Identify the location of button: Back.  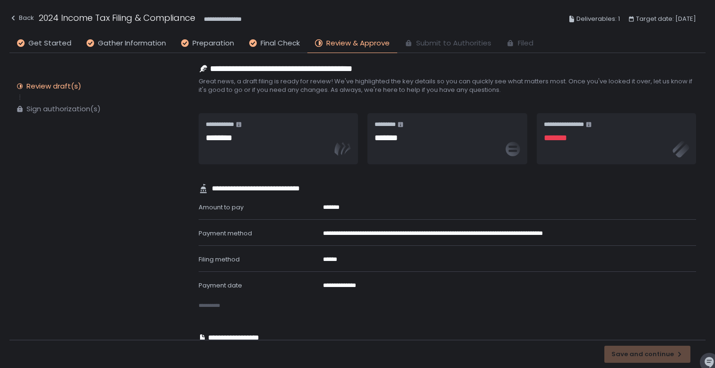
(22, 19).